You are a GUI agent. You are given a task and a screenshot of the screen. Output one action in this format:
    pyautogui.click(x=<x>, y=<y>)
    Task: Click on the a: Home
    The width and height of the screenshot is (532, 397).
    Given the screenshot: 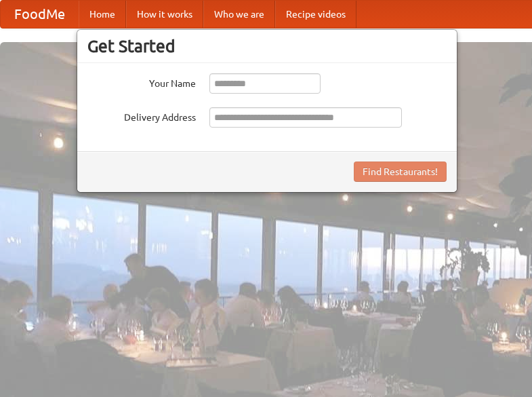 What is the action you would take?
    pyautogui.click(x=102, y=14)
    